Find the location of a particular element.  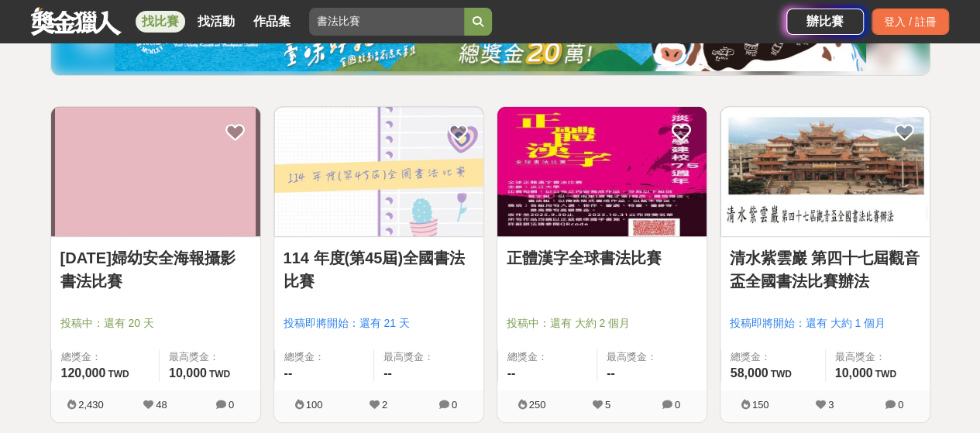

span: 投稿即將開始：還有 21 天 is located at coordinates (379, 323).